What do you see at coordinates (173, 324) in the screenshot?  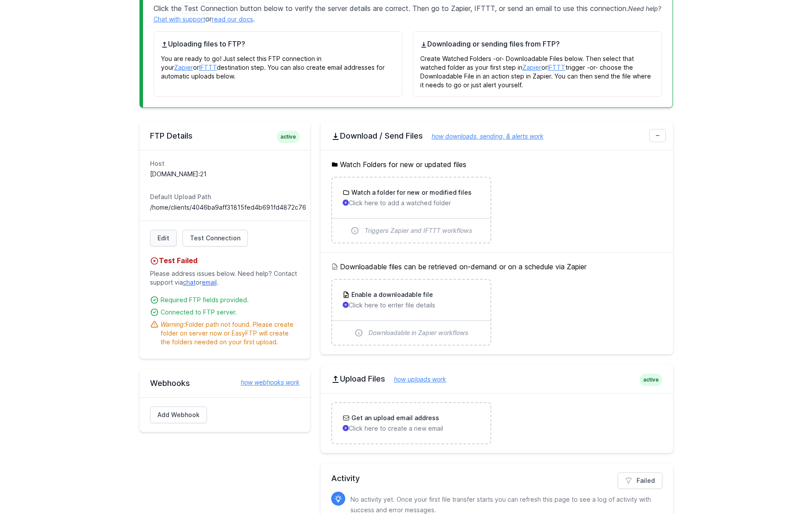 I see `i: Warning:` at bounding box center [173, 324].